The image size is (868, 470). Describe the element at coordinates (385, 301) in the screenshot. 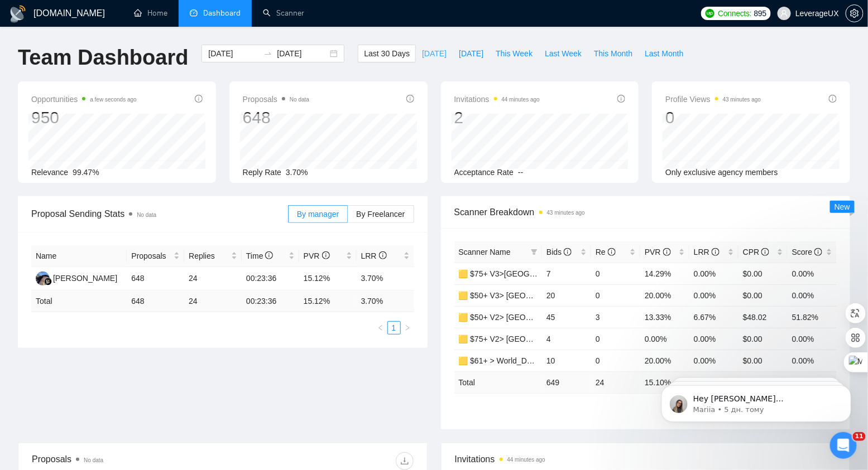

I see `td: 3.70 %` at that location.